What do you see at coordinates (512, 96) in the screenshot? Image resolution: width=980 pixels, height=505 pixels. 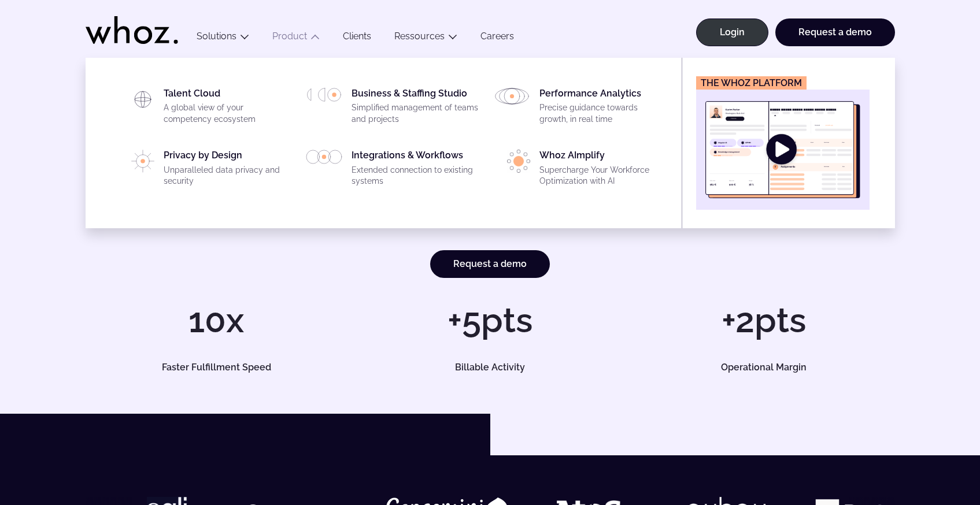 I see `img: HP_PICTO_ANALYSE_DE_PERFORMANCES.svg` at bounding box center [512, 96].